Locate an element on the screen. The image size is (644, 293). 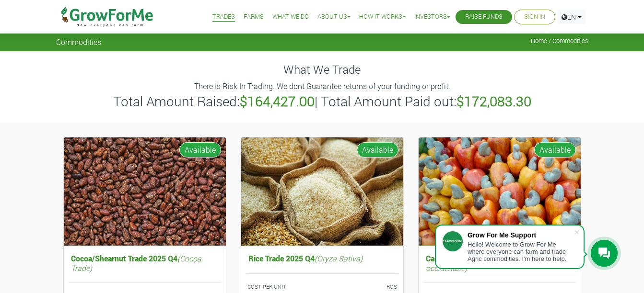
a: About Us is located at coordinates (334, 17).